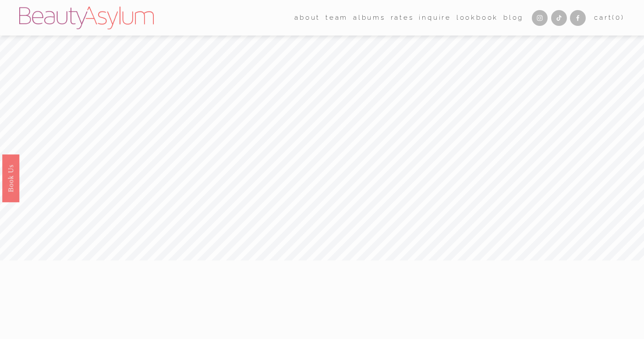  Describe the element at coordinates (578, 18) in the screenshot. I see `a: Facebook` at that location.